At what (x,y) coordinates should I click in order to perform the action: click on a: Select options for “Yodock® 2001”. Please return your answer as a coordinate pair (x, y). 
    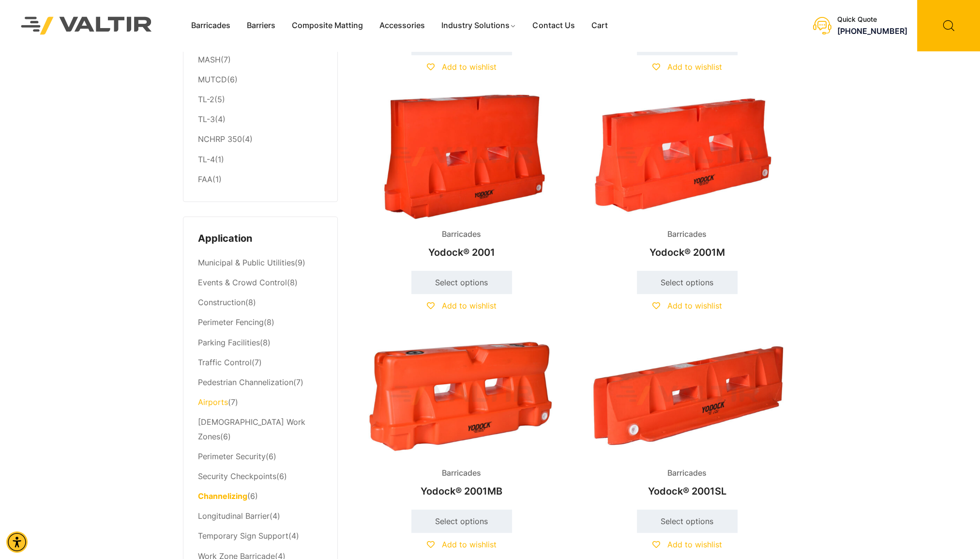
    Looking at the image, I should click on (462, 282).